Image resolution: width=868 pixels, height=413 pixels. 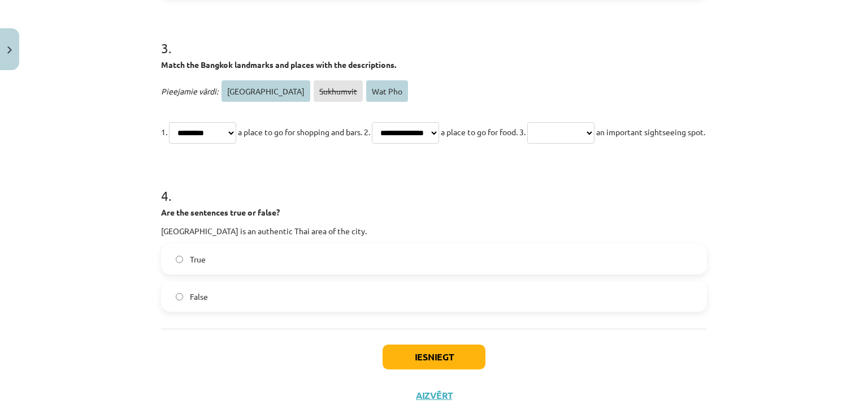 I want to click on h1: 3 ., so click(x=434, y=38).